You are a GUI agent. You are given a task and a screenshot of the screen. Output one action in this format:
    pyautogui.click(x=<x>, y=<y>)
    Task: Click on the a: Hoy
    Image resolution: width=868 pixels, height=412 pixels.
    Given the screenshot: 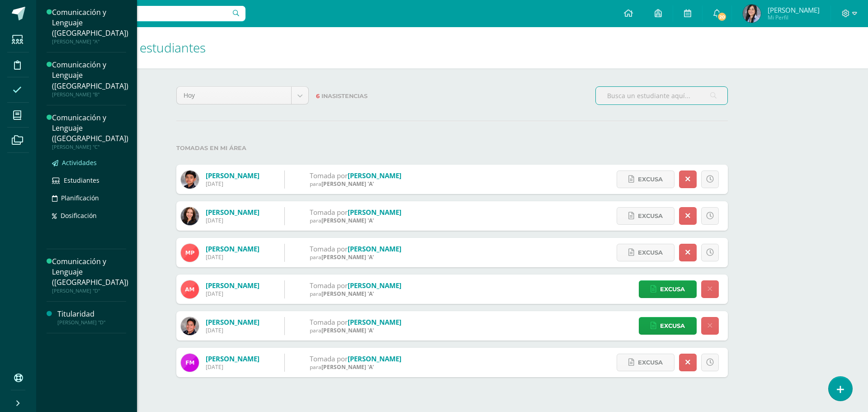 What is the action you would take?
    pyautogui.click(x=242, y=95)
    